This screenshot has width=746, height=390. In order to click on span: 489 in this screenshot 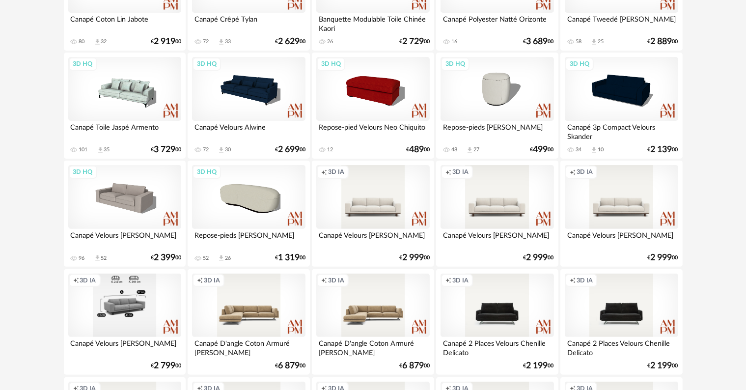, I will do `click(416, 150)`.